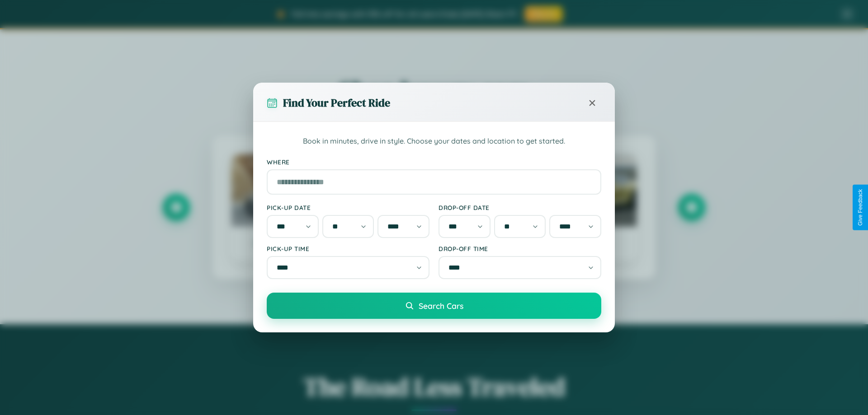 This screenshot has height=415, width=868. What do you see at coordinates (434, 141) in the screenshot?
I see `p: Book in minutes, drive in style. Choose your dates and location to get started.` at bounding box center [434, 141].